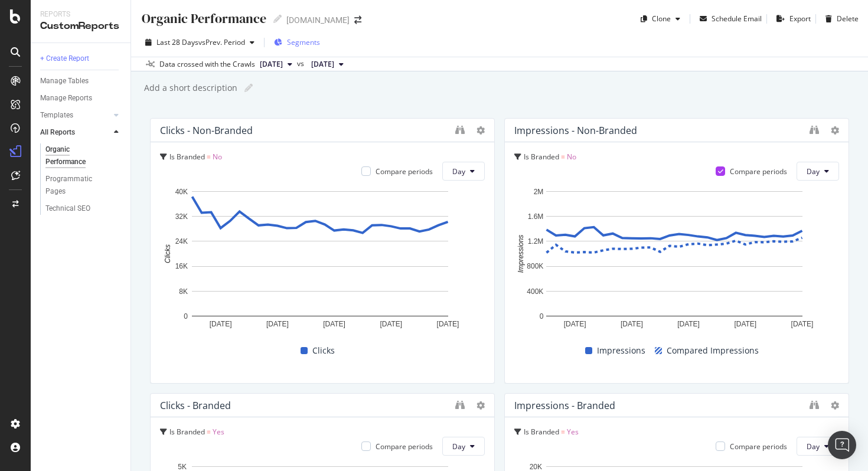 Image resolution: width=868 pixels, height=471 pixels. I want to click on span: vs, so click(301, 64).